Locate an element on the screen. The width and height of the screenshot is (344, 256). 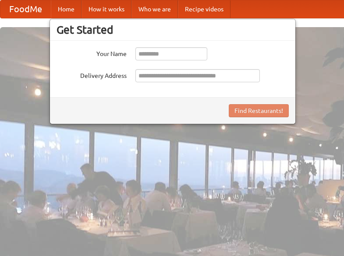
label: Delivery Address is located at coordinates (92, 74).